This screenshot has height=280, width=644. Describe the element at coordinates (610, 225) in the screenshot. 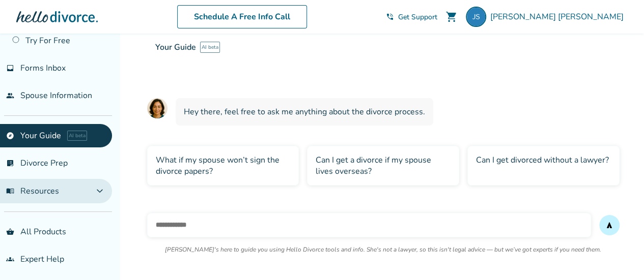

I see `button: send` at that location.